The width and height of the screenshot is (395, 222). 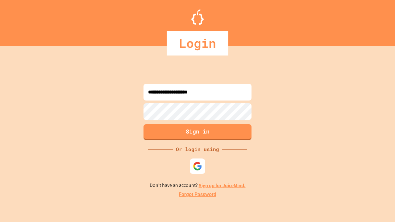 I want to click on a: Sign up for JuiceMind., so click(x=222, y=186).